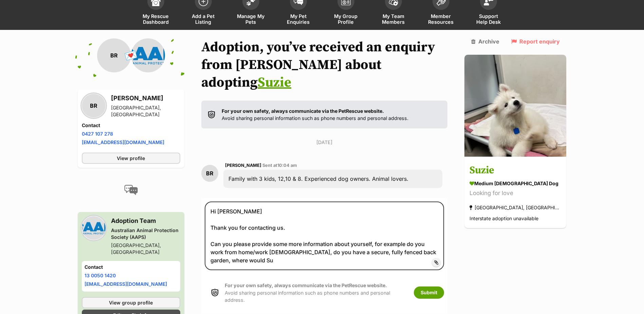  I want to click on a: 0427 107 278, so click(97, 133).